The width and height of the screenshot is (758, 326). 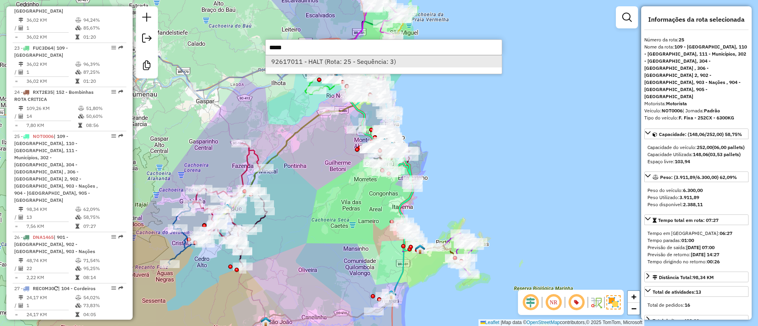 I want to click on strong: 06:27, so click(x=726, y=233).